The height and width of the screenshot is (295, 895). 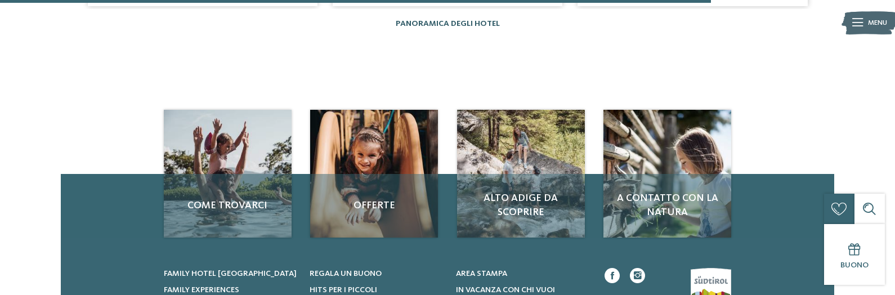 I want to click on span: Alto Adige da scoprire, so click(x=521, y=206).